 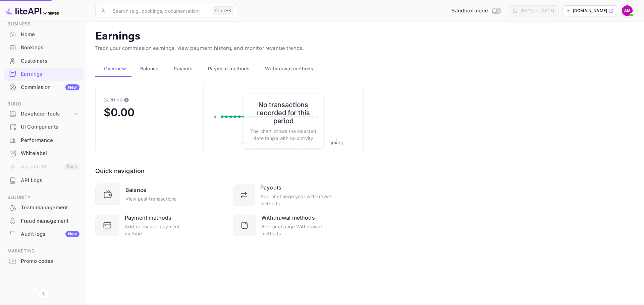 What do you see at coordinates (43, 74) in the screenshot?
I see `a: Earnings` at bounding box center [43, 74].